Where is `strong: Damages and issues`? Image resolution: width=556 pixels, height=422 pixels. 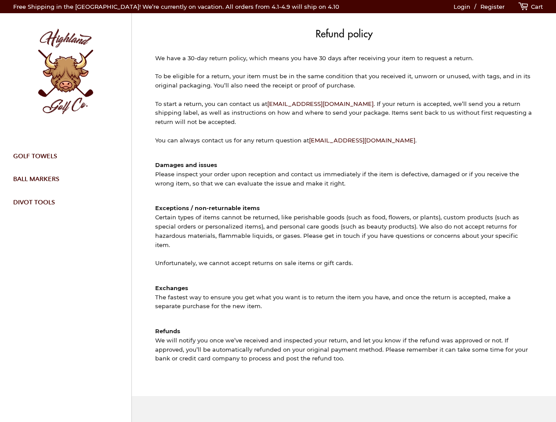 strong: Damages and issues is located at coordinates (186, 165).